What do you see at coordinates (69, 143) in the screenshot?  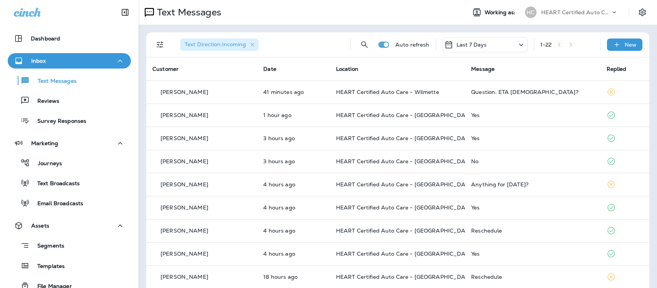 I see `button: Marketing` at bounding box center [69, 143].